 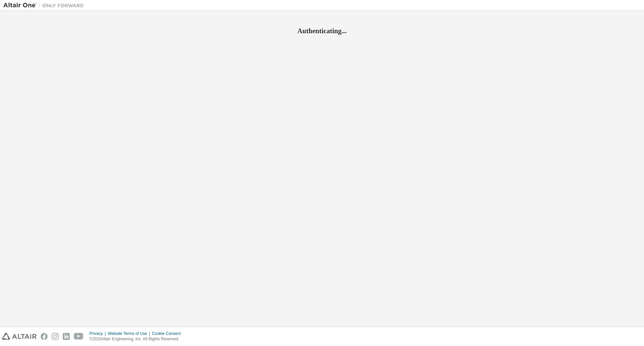 What do you see at coordinates (19, 336) in the screenshot?
I see `img: altair_logo.svg` at bounding box center [19, 336].